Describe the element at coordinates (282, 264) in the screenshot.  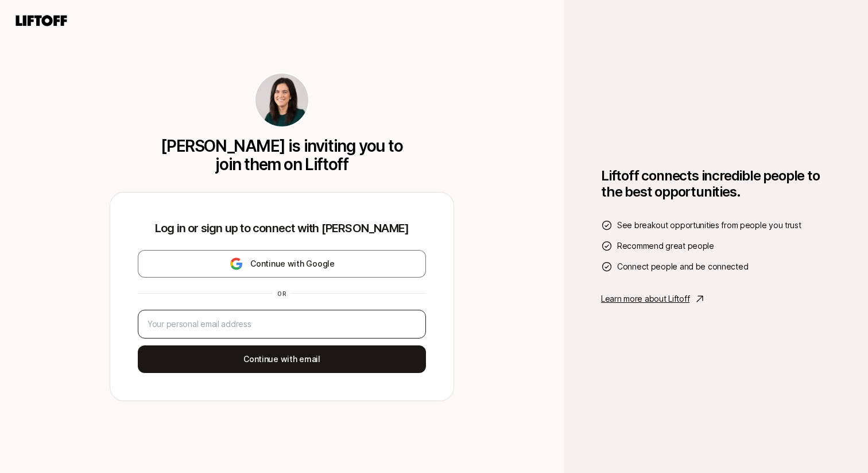
I see `button: Continue with Google` at that location.